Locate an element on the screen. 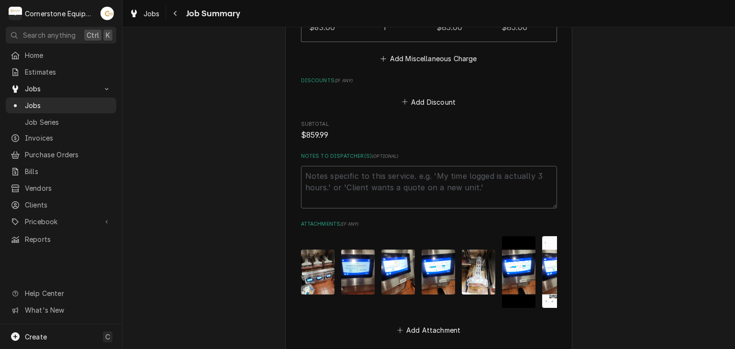 The height and width of the screenshot is (349, 735). button: Navigate back is located at coordinates (176, 13).